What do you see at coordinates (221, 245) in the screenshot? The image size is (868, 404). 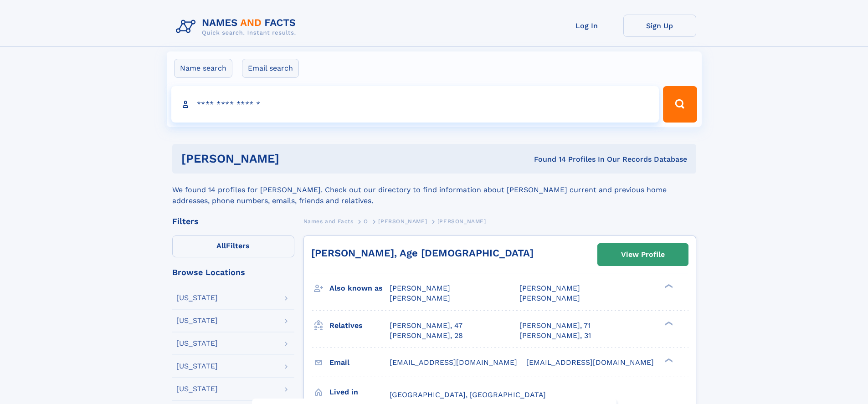 I see `span: All` at bounding box center [221, 245].